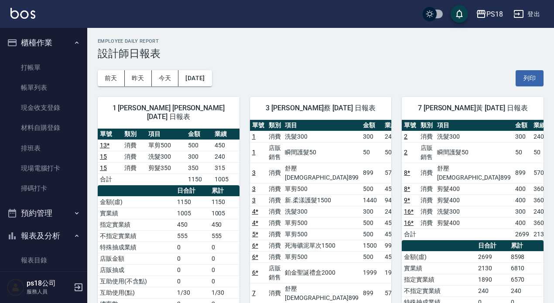 The image size is (554, 303). What do you see at coordinates (526, 268) in the screenshot?
I see `td: 6810` at bounding box center [526, 268].